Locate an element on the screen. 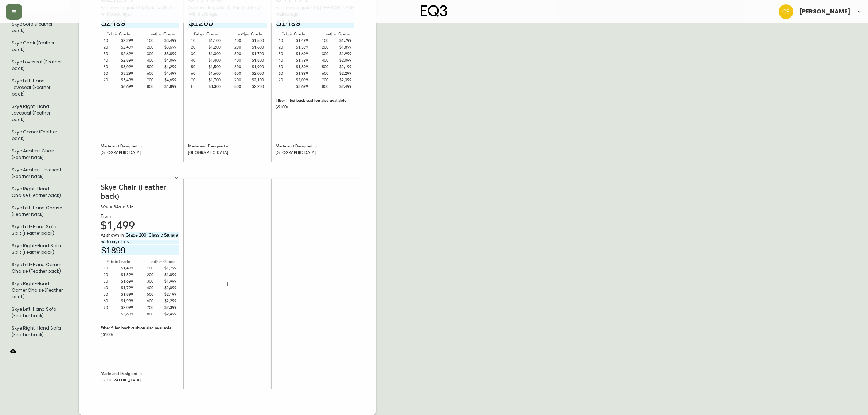 The image size is (868, 415). div: $2,000 is located at coordinates (256, 74).